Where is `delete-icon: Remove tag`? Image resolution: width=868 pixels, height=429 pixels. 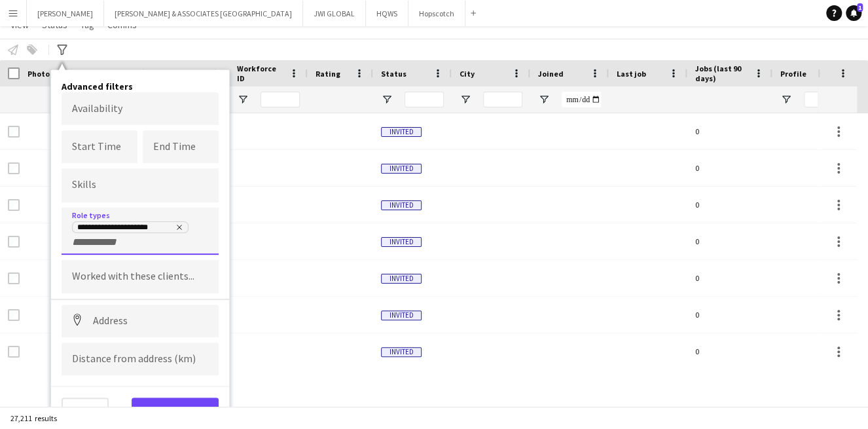
delete-icon: Remove tag is located at coordinates (178, 229).